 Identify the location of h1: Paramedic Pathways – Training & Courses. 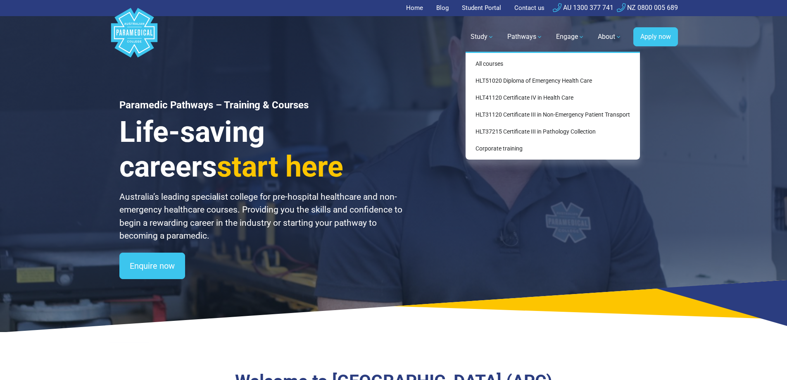
(262, 105).